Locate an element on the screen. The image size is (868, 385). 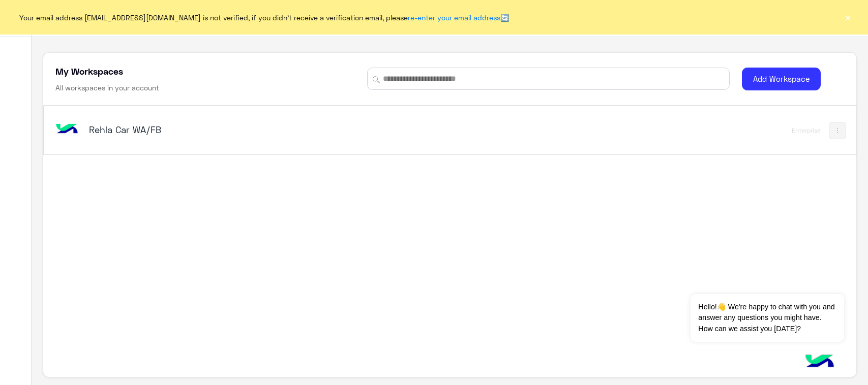
button: Add Workspace is located at coordinates (781, 79).